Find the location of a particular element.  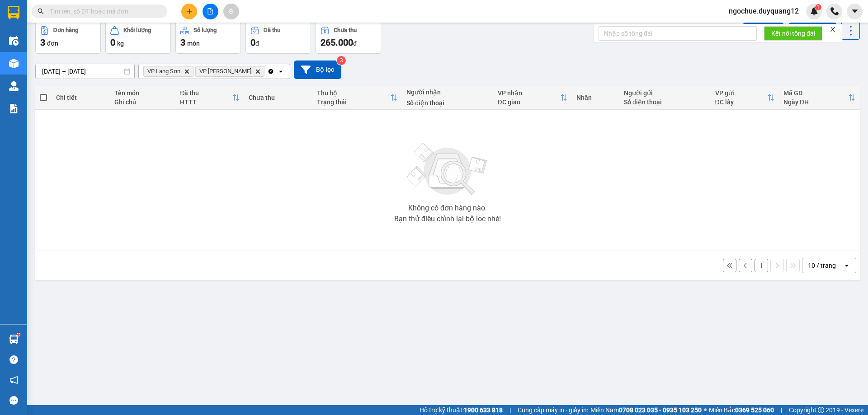

div: Không có đơn hàng nào. is located at coordinates (448, 208).